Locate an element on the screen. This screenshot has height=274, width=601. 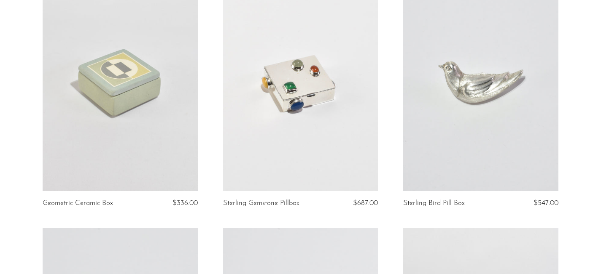
span: $687.00 is located at coordinates (365, 203).